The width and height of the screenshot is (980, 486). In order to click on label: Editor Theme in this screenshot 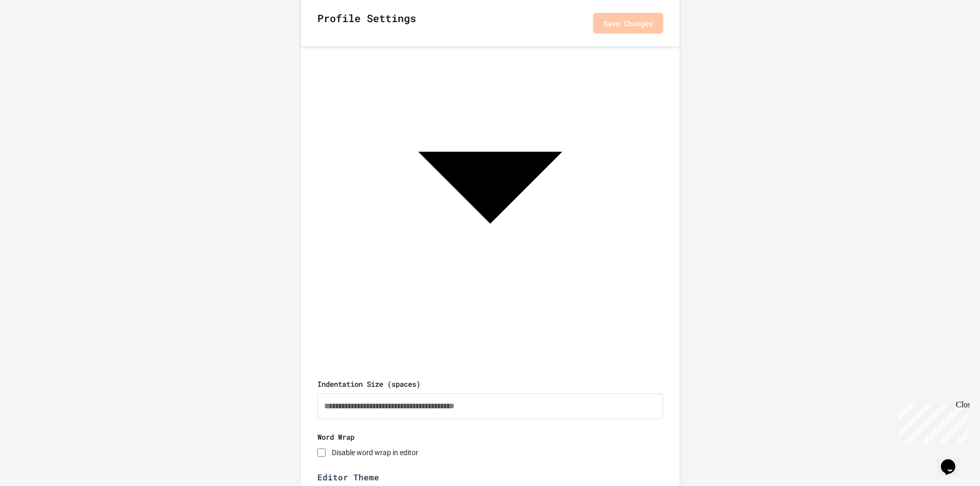, I will do `click(490, 478)`.